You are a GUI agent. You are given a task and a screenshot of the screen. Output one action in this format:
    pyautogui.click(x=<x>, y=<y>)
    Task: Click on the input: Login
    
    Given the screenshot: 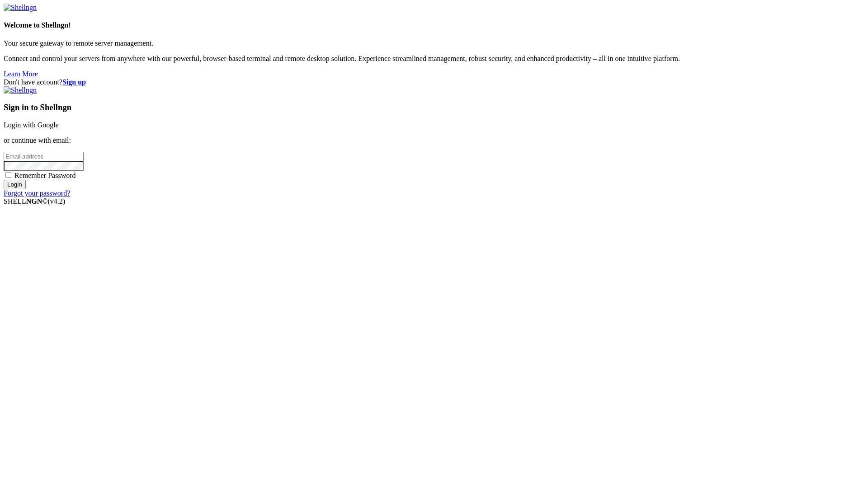 What is the action you would take?
    pyautogui.click(x=15, y=184)
    